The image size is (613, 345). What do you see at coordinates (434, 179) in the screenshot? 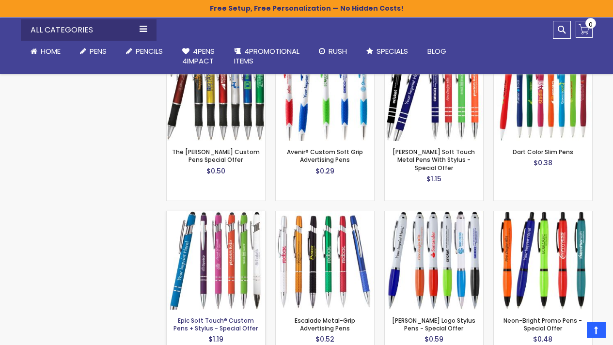
I see `span: $1.15` at bounding box center [434, 179].